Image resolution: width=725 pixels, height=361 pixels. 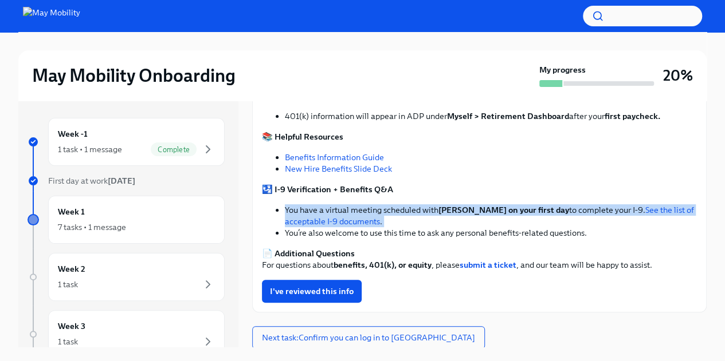 What do you see at coordinates (174, 149) in the screenshot?
I see `span: Complete` at bounding box center [174, 149].